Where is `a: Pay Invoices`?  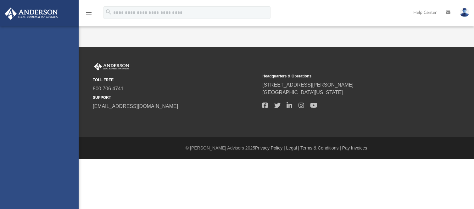
a: Pay Invoices is located at coordinates (354, 148).